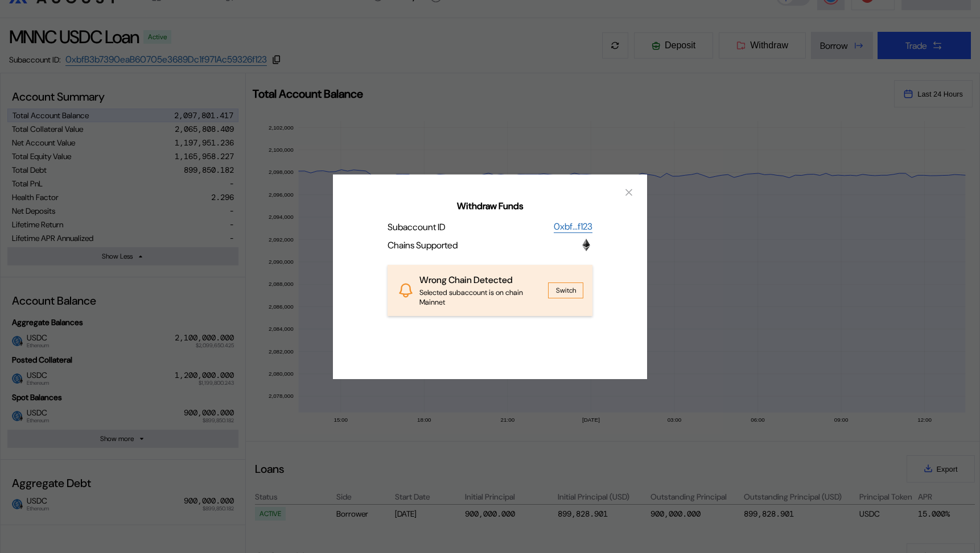  What do you see at coordinates (565, 291) in the screenshot?
I see `button: Switch` at bounding box center [565, 291].